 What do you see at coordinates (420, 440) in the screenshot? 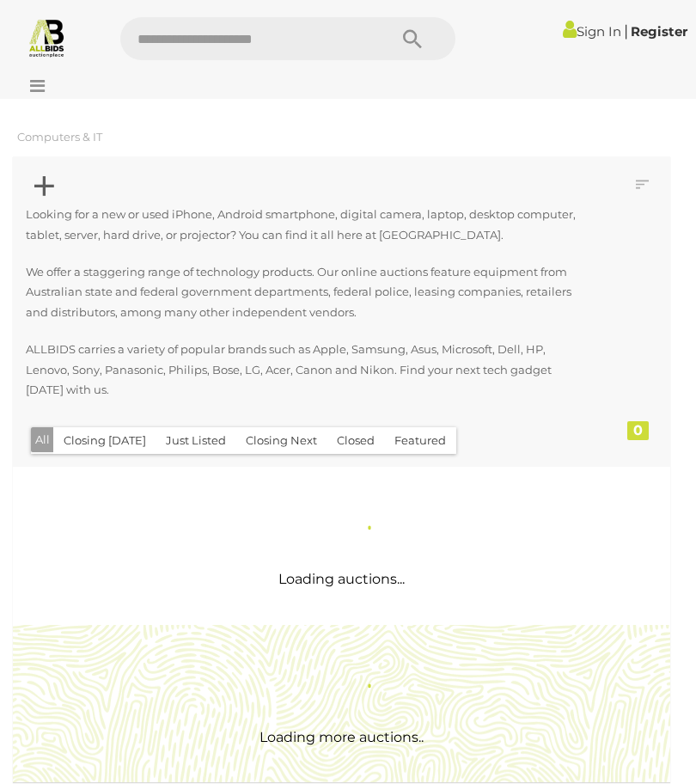
I see `button: Featured` at bounding box center [420, 440].